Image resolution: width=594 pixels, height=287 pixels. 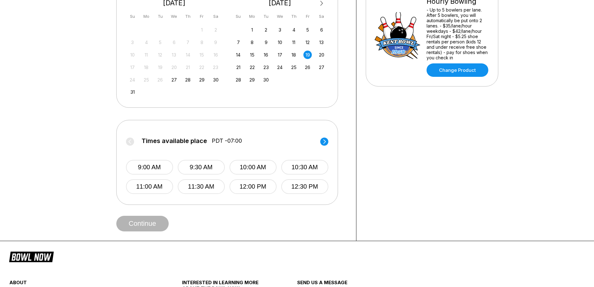 What do you see at coordinates (174, 141) in the screenshot?
I see `span: Times available place` at bounding box center [174, 141].